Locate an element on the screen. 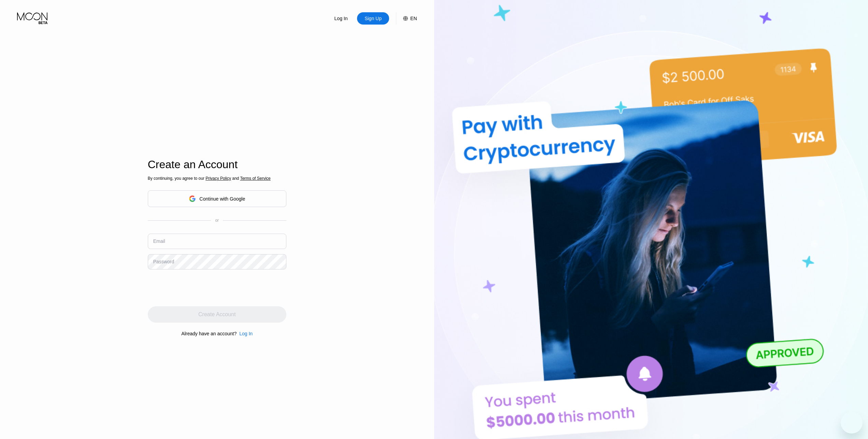 Image resolution: width=868 pixels, height=439 pixels. div: or is located at coordinates (217, 220).